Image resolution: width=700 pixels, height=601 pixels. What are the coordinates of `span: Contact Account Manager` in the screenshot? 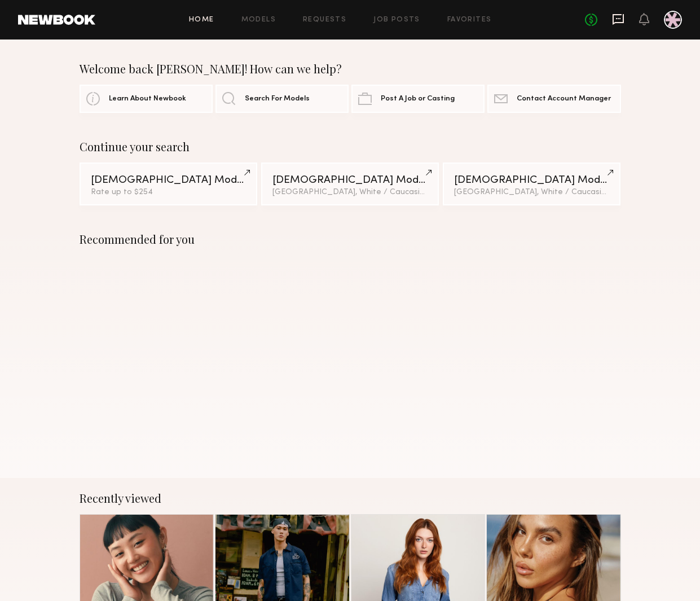 It's located at (564, 99).